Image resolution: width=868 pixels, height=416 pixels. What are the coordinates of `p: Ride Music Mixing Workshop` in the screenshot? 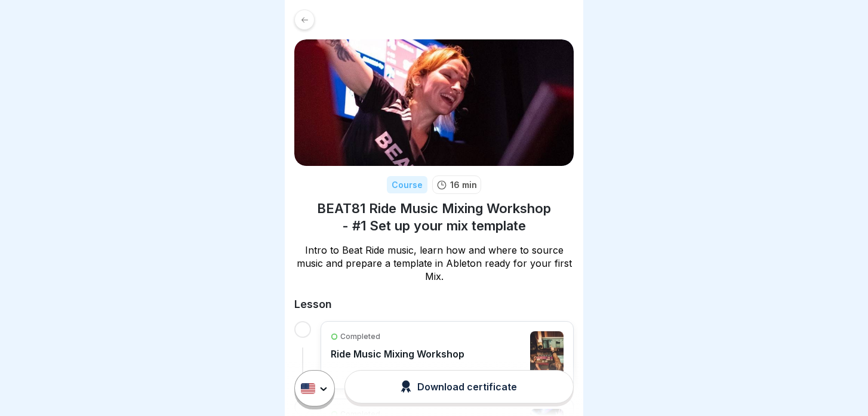 It's located at (398, 353).